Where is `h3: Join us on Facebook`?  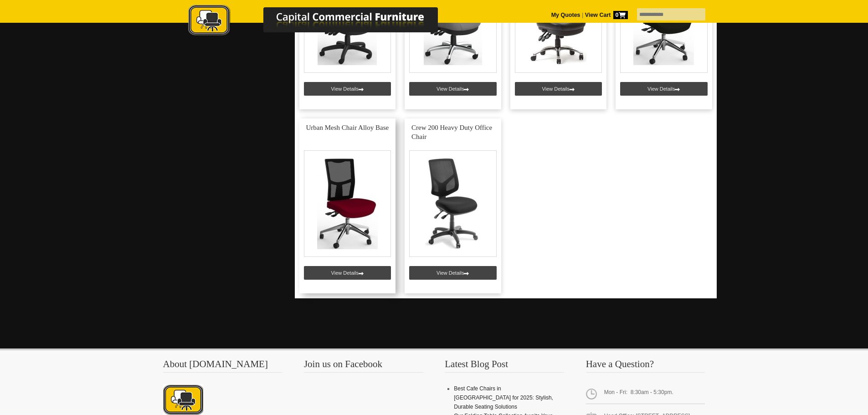 h3: Join us on Facebook is located at coordinates (364, 366).